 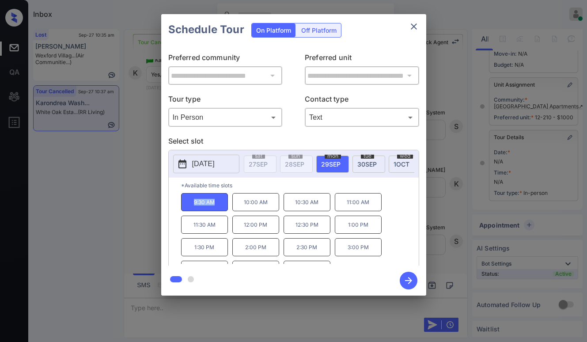 What do you see at coordinates (331, 164) in the screenshot?
I see `span: 29 SEP` at bounding box center [331, 164].